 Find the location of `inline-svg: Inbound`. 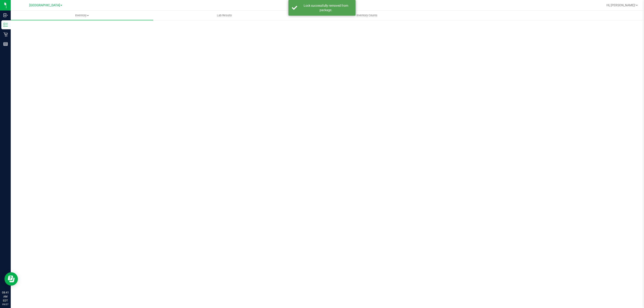

inline-svg: Inbound is located at coordinates (6, 15).